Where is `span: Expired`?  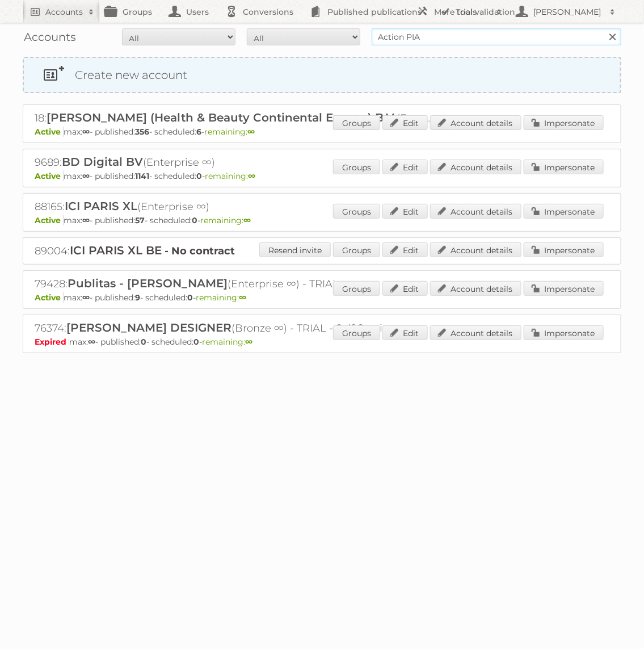 span: Expired is located at coordinates (52, 342).